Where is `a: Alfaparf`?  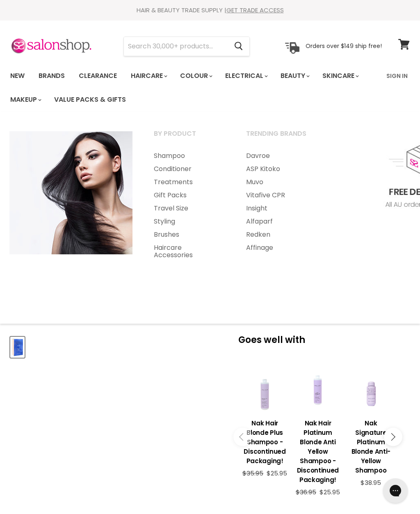
a: Alfaparf is located at coordinates (281, 221).